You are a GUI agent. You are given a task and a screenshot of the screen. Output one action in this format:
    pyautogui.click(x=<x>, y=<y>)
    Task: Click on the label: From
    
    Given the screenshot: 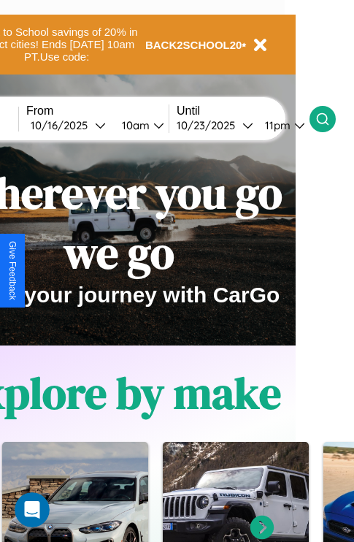 What is the action you would take?
    pyautogui.click(x=97, y=111)
    